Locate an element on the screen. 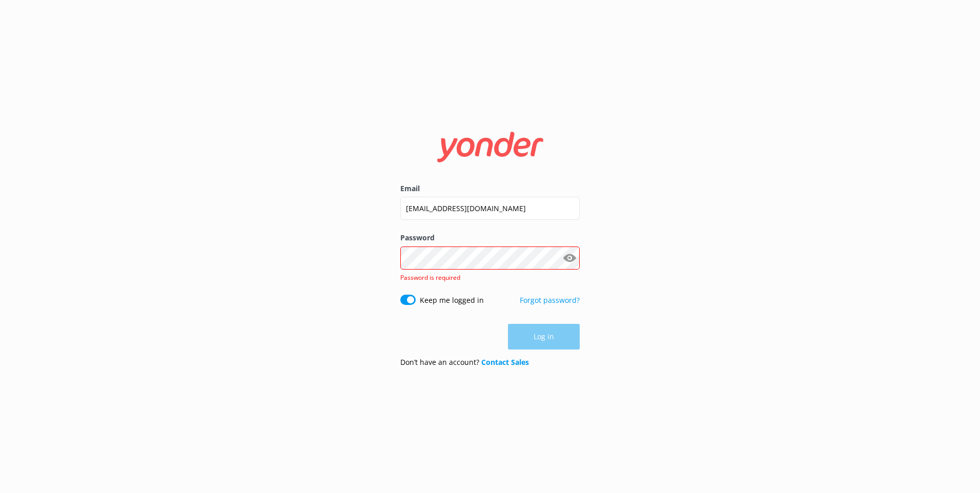 This screenshot has height=493, width=980. input: user@emailaddress.com is located at coordinates (490, 208).